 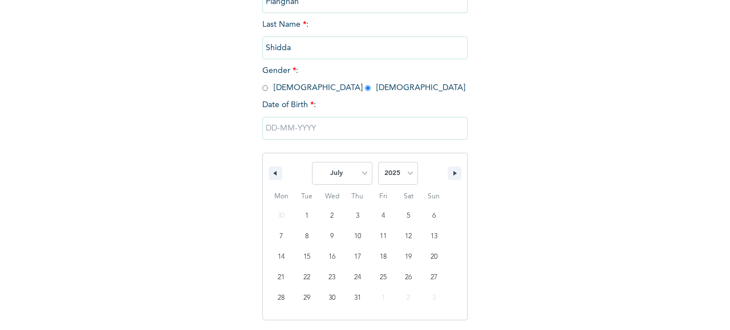 What do you see at coordinates (383, 237) in the screenshot?
I see `span: 11` at bounding box center [383, 237].